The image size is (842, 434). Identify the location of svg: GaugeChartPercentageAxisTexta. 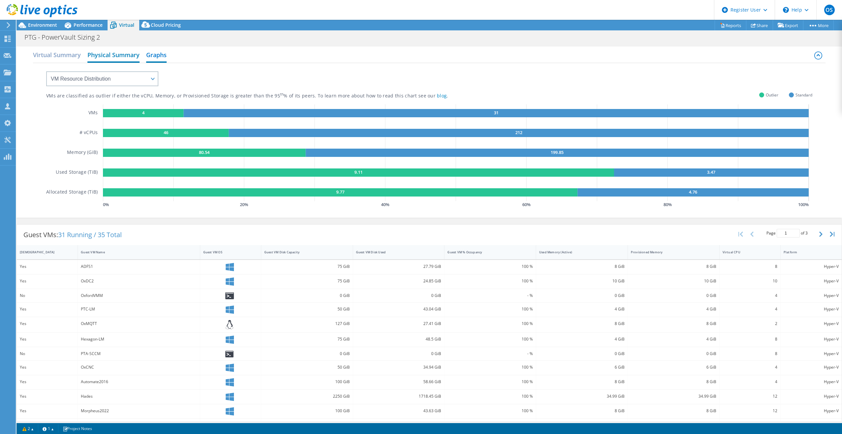
(458, 204).